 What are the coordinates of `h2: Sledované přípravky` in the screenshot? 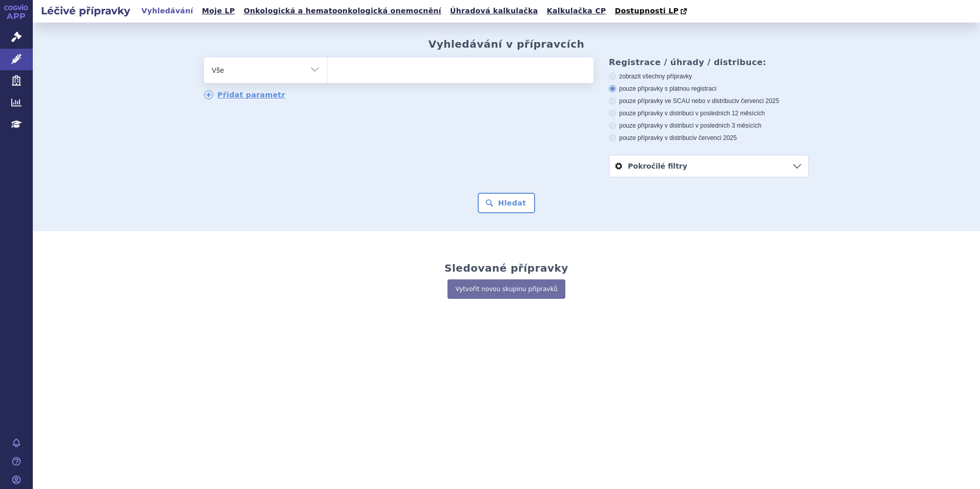 It's located at (507, 269).